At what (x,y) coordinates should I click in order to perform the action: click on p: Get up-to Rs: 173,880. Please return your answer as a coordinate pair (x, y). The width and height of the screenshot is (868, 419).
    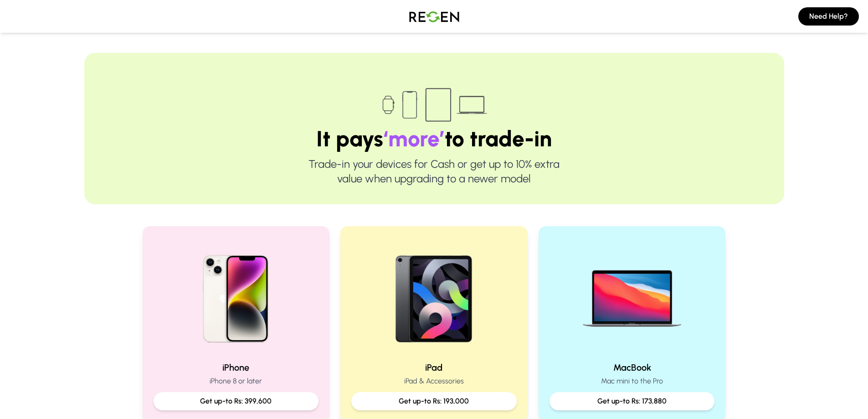
    Looking at the image, I should click on (632, 402).